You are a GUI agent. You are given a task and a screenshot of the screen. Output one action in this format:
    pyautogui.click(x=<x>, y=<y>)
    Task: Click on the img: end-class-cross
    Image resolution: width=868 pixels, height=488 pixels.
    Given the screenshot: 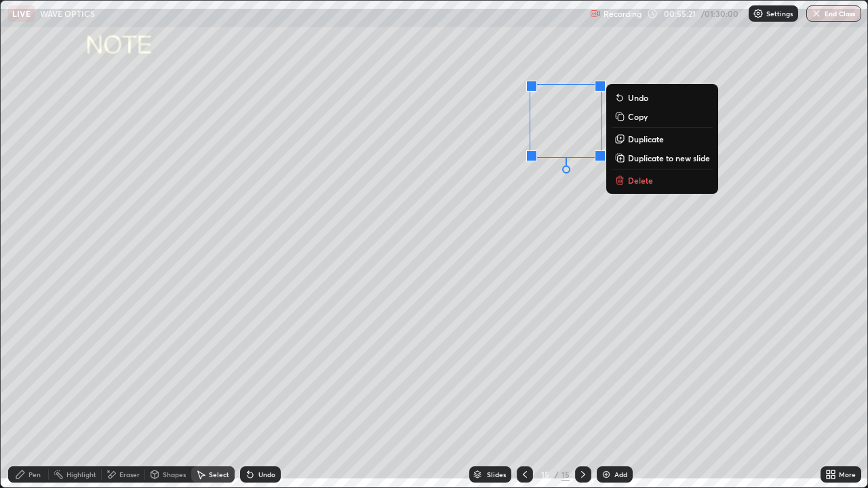 What is the action you would take?
    pyautogui.click(x=816, y=14)
    